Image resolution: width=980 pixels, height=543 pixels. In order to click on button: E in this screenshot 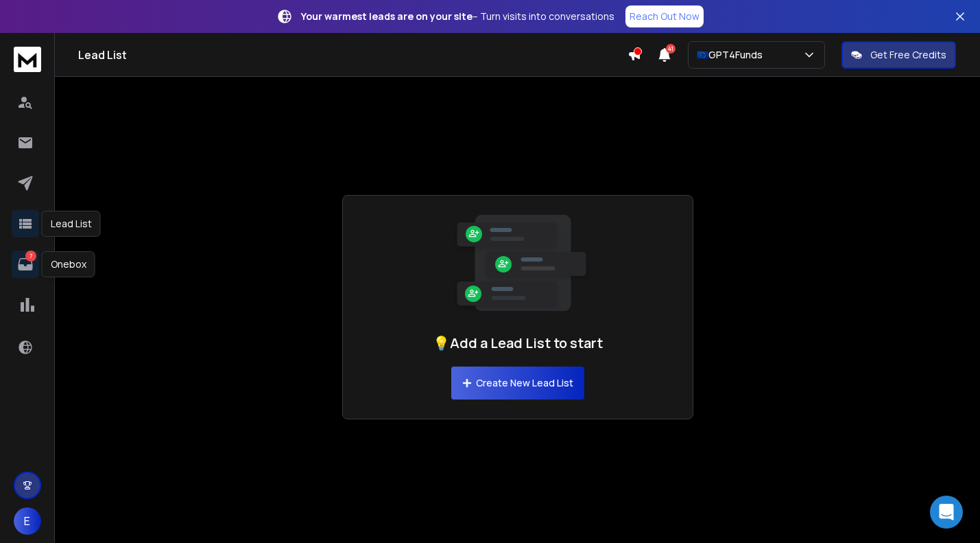, I will do `click(28, 521)`.